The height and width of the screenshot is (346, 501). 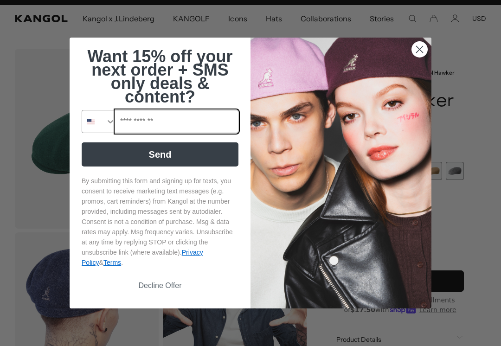 I want to click on button: Close dialog, so click(x=419, y=49).